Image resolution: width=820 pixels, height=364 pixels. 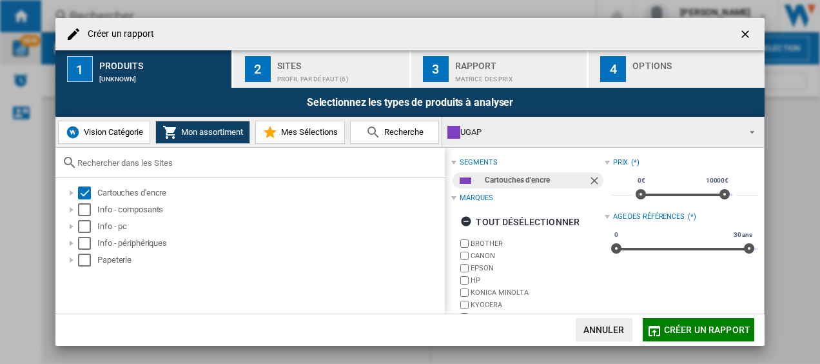 What do you see at coordinates (500, 69) in the screenshot?
I see `button: 3 Rapport Matrice des prix` at bounding box center [500, 69].